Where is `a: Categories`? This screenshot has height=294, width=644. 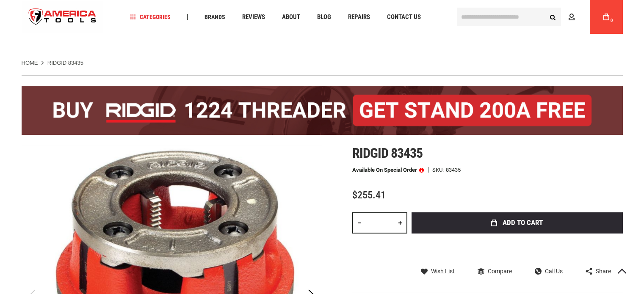 a: Categories is located at coordinates (150, 17).